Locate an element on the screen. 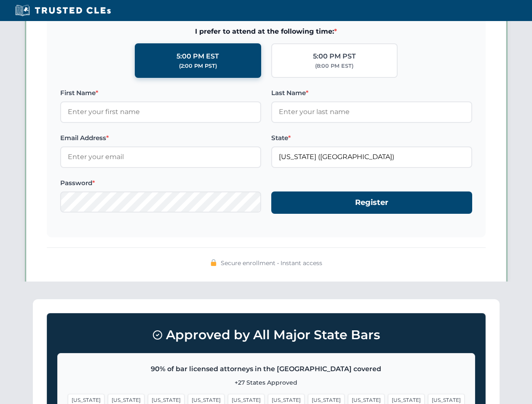  div: 5:00 PM PST is located at coordinates (334, 57).